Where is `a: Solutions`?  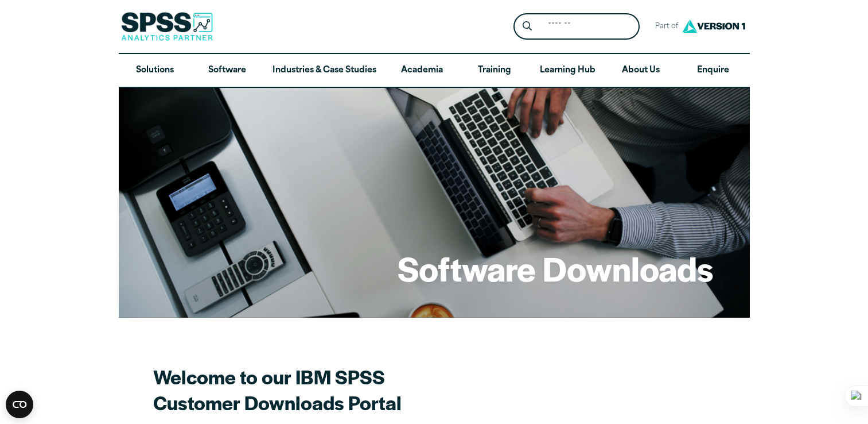
a: Solutions is located at coordinates (155, 71).